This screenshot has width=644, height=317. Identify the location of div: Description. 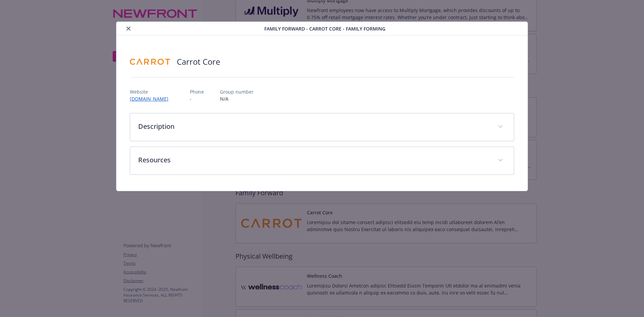
(322, 127).